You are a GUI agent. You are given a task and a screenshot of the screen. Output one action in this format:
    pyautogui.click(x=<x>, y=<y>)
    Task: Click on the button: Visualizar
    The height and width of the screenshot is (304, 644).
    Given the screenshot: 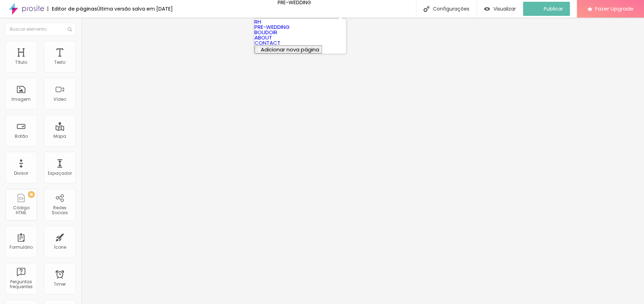 What is the action you would take?
    pyautogui.click(x=500, y=9)
    